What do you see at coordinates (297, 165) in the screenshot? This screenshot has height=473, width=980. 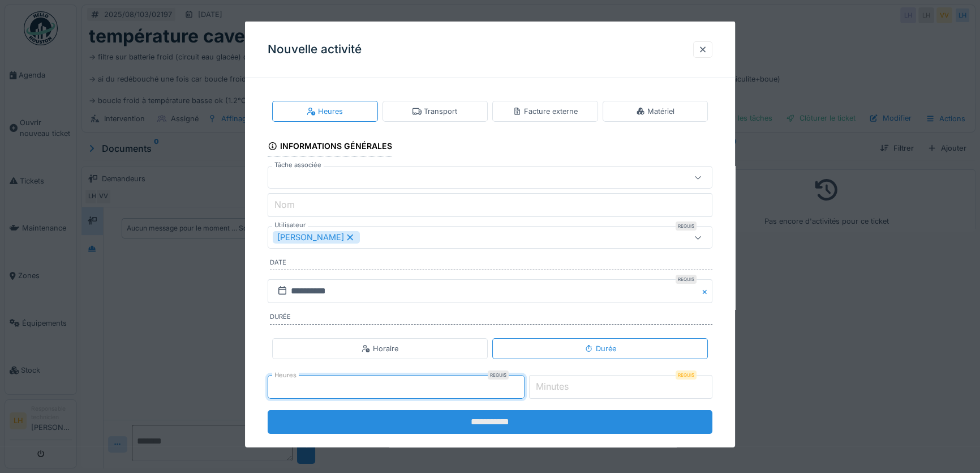 I see `label: Tâche associée` at bounding box center [297, 165].